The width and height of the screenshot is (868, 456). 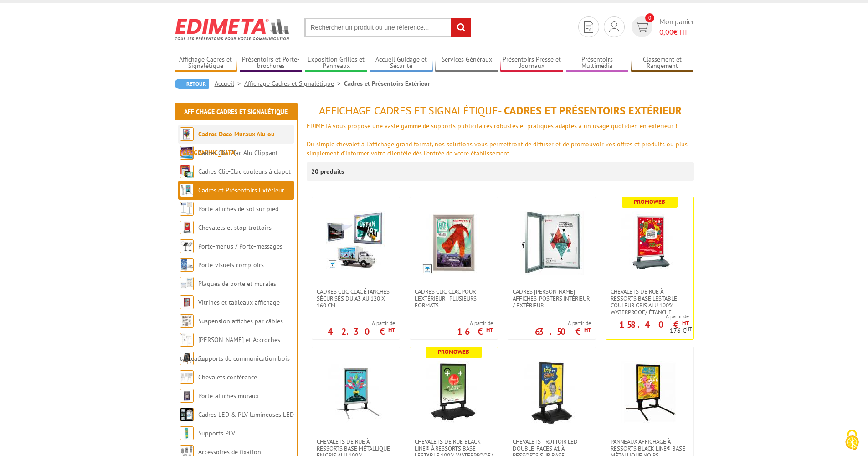 I want to click on a: Services Généraux, so click(x=466, y=63).